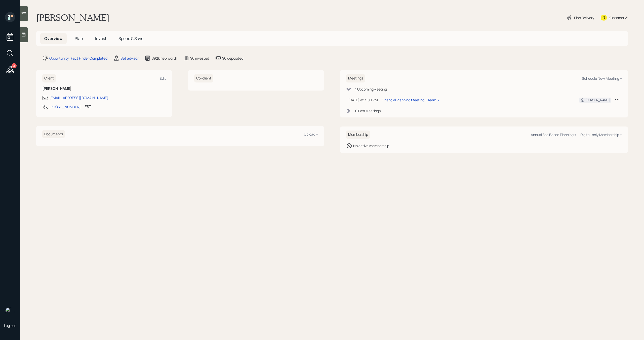 This screenshot has width=644, height=340. I want to click on h6: Meetings, so click(356, 78).